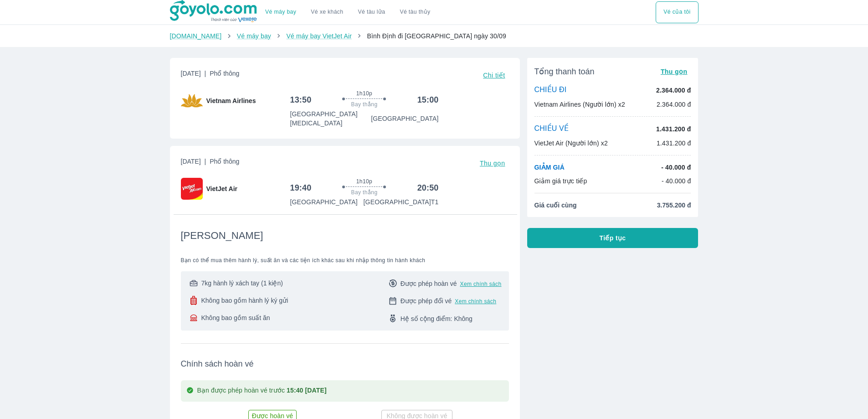 The height and width of the screenshot is (419, 868). I want to click on a: Vé tàu lửa, so click(372, 12).